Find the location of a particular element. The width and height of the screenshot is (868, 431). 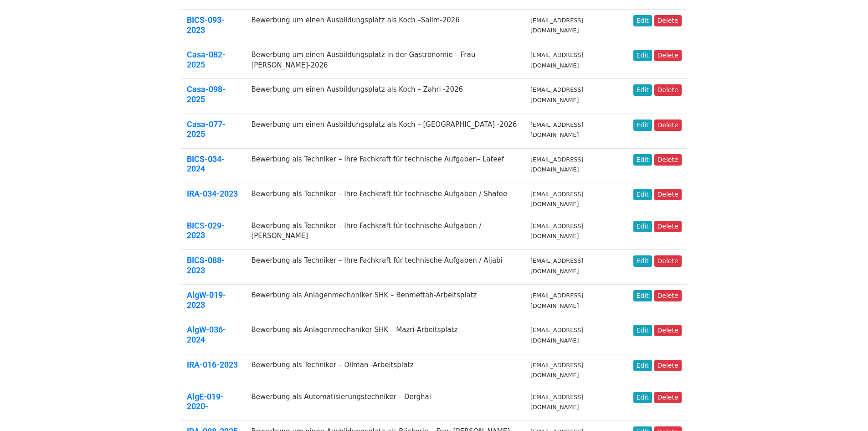

div: Chat-Widget is located at coordinates (845, 409).